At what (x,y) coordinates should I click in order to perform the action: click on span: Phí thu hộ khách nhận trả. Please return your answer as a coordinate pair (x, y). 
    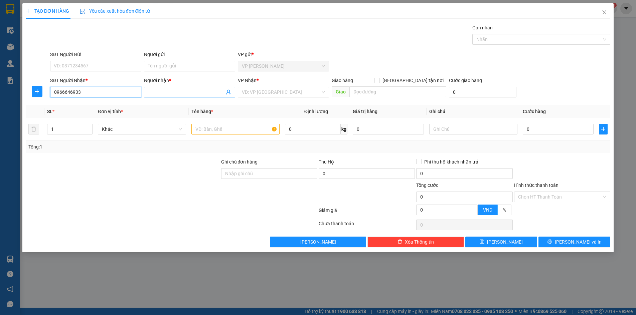
    Looking at the image, I should click on (451, 162).